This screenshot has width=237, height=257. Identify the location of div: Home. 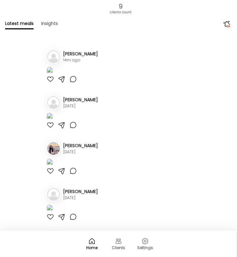
(92, 248).